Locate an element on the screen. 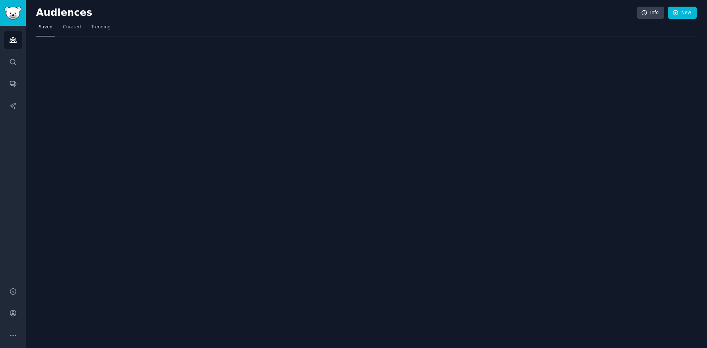  span: Curated is located at coordinates (72, 27).